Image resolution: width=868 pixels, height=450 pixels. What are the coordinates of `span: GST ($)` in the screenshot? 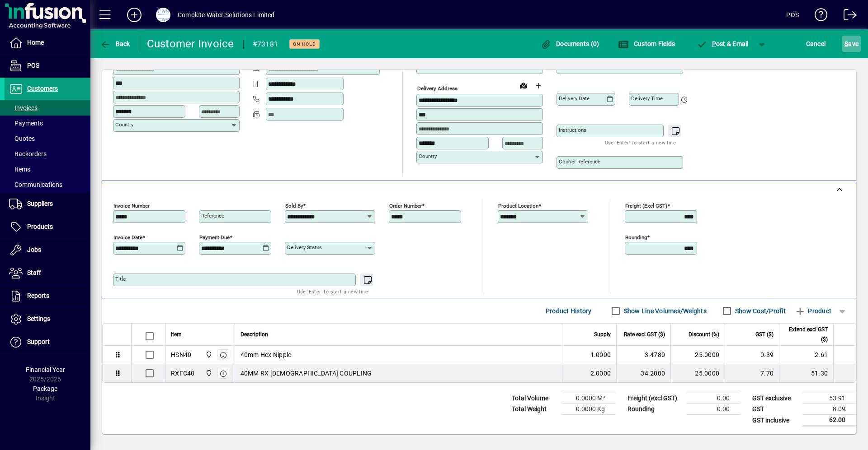 It's located at (764, 335).